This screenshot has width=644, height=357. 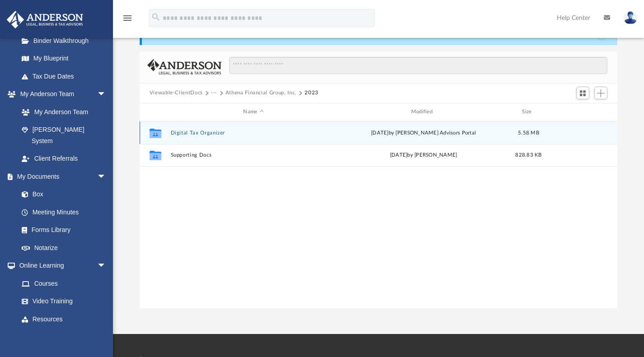 What do you see at coordinates (528, 155) in the screenshot?
I see `span: 828.83 KB` at bounding box center [528, 155].